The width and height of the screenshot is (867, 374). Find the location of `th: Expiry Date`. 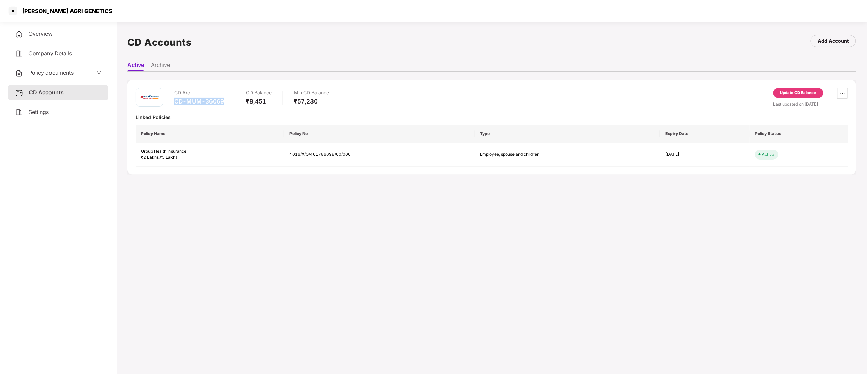

th: Expiry Date is located at coordinates (705, 134).